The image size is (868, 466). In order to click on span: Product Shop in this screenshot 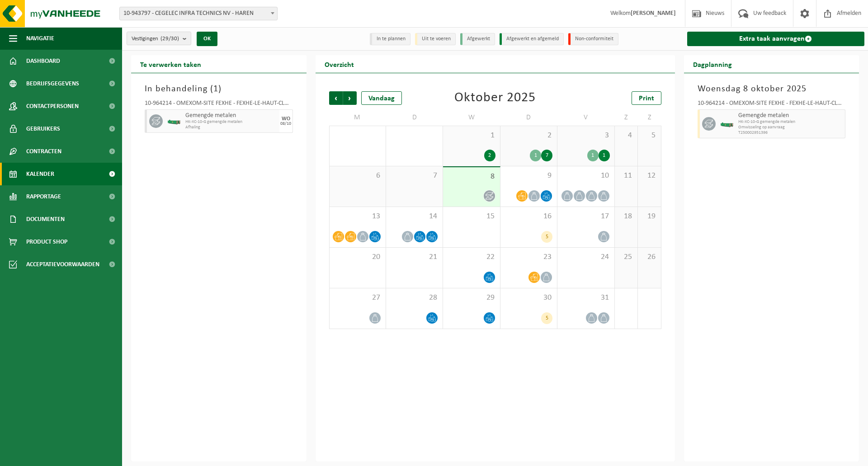, I will do `click(47, 242)`.